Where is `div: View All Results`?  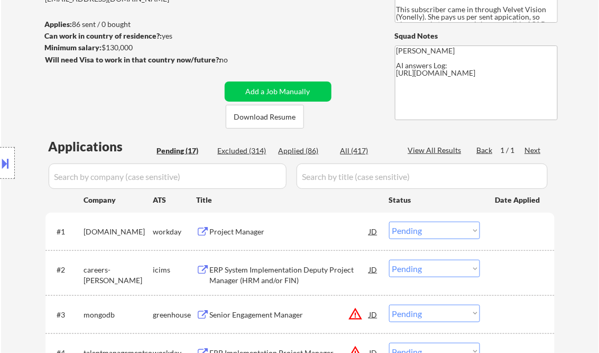
div: View All Results is located at coordinates (436, 150).